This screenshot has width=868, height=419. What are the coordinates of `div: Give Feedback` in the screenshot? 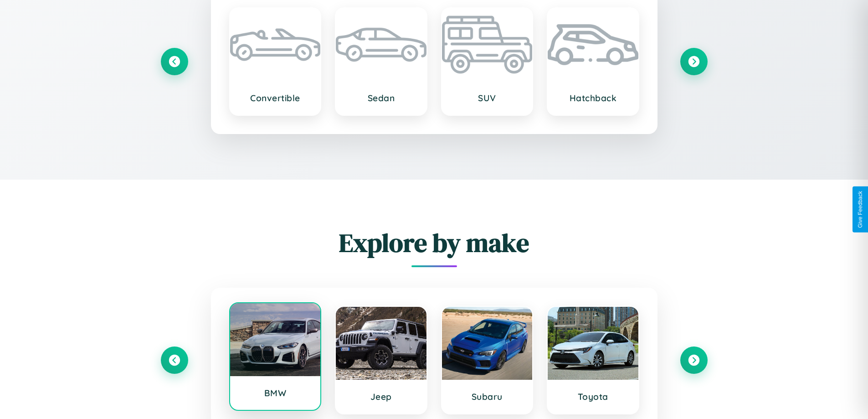 It's located at (860, 210).